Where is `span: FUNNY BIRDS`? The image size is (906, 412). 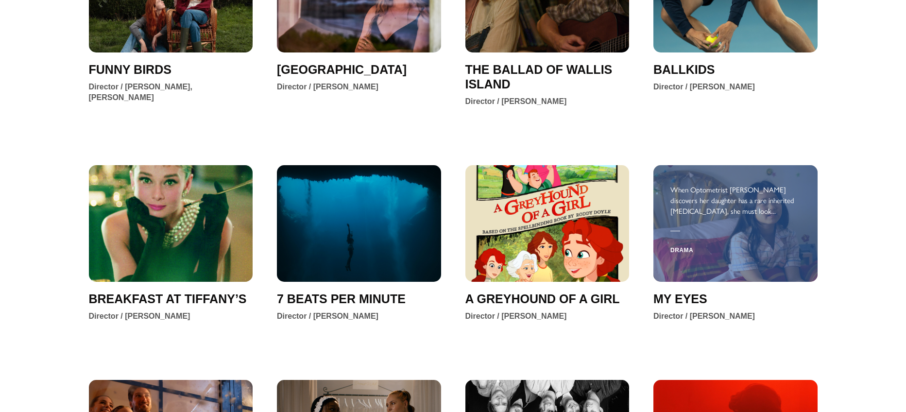 span: FUNNY BIRDS is located at coordinates (130, 69).